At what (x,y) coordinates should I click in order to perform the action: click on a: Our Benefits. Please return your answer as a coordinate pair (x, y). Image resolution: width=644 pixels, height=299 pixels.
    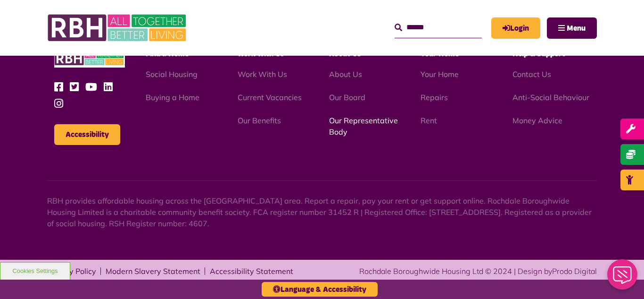
    Looking at the image, I should click on (259, 120).